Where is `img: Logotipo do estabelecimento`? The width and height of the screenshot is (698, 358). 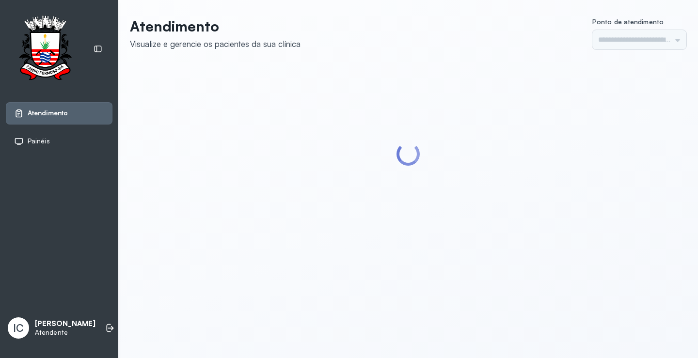
img: Logotipo do estabelecimento is located at coordinates (45, 49).